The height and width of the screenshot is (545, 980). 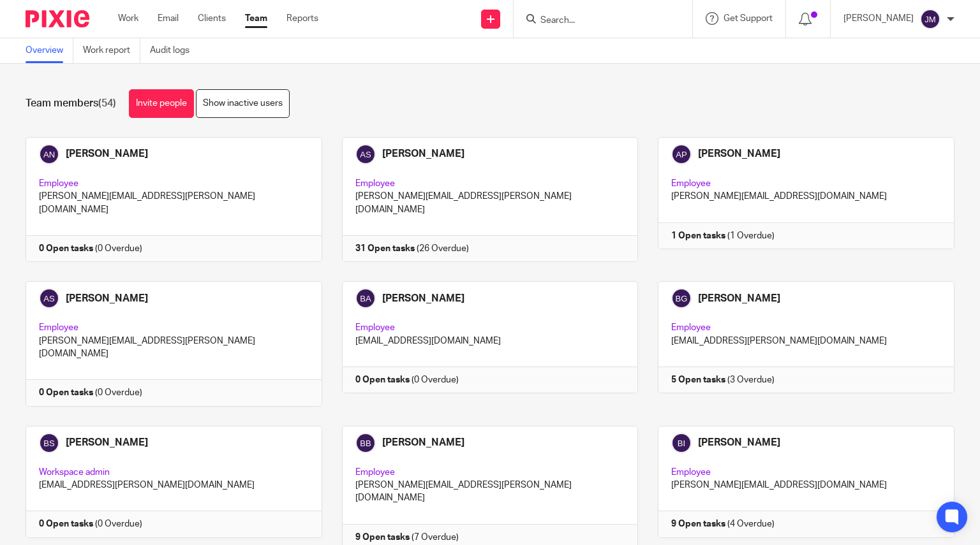 What do you see at coordinates (49, 51) in the screenshot?
I see `a: Overview` at bounding box center [49, 51].